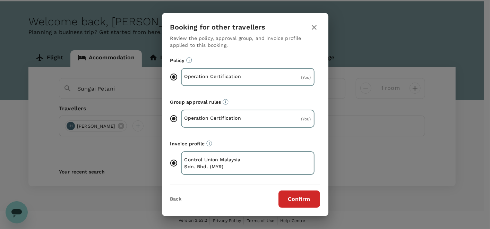 The image size is (490, 229). What do you see at coordinates (216, 163) in the screenshot?
I see `p: Control Union Malaysia Sdn. Bhd. (MYR)` at bounding box center [216, 163].